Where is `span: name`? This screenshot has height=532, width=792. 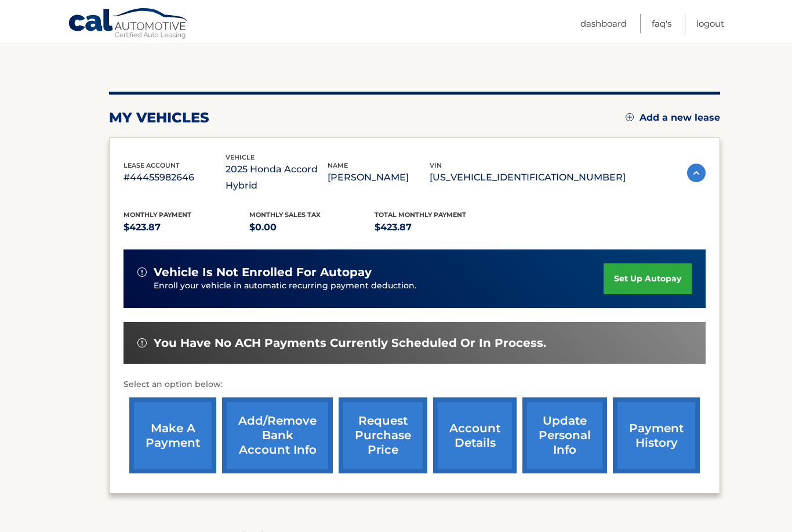 span: name is located at coordinates (338, 165).